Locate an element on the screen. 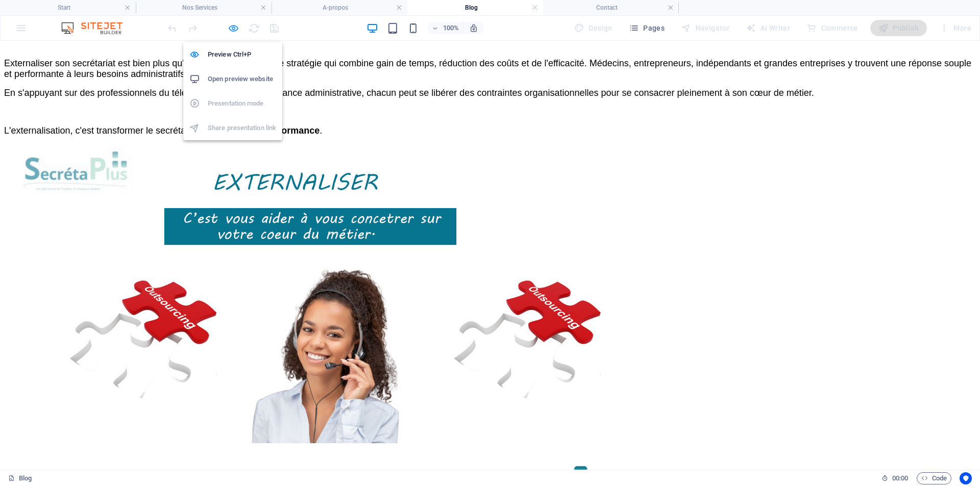  span: Code is located at coordinates (934, 478).